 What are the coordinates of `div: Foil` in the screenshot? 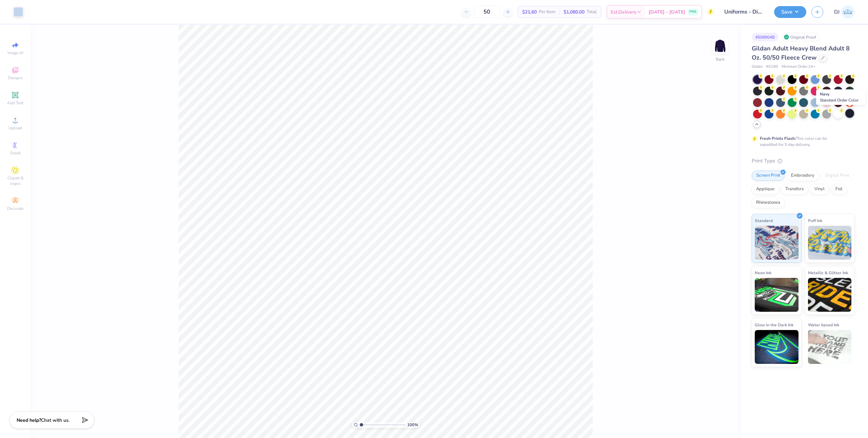 It's located at (839, 190).